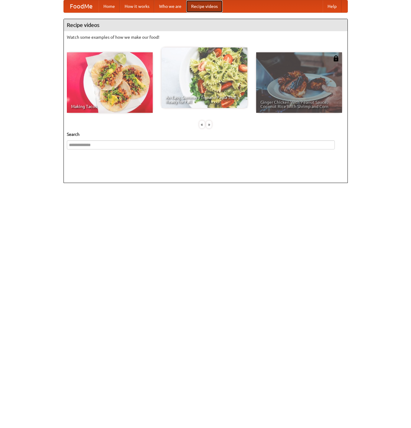 The image size is (411, 428). I want to click on a: Home, so click(109, 6).